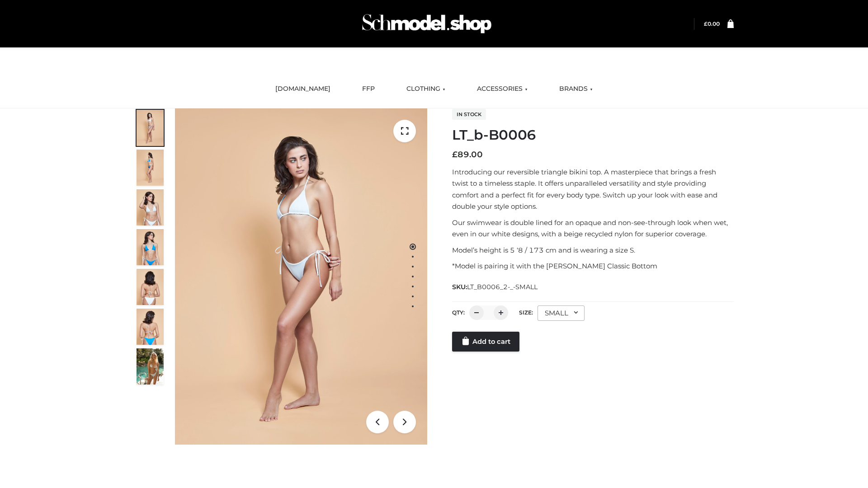  I want to click on span: SKU:, so click(495, 287).